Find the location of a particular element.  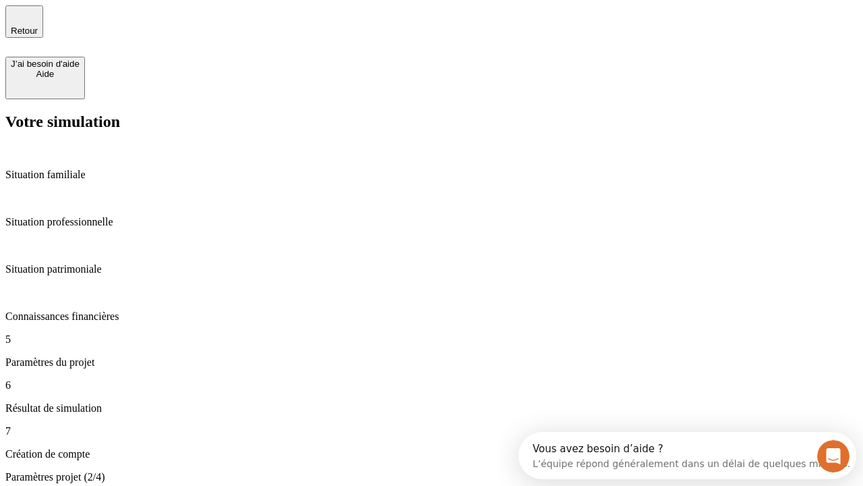

p: Résultat de simulation is located at coordinates (432, 408).